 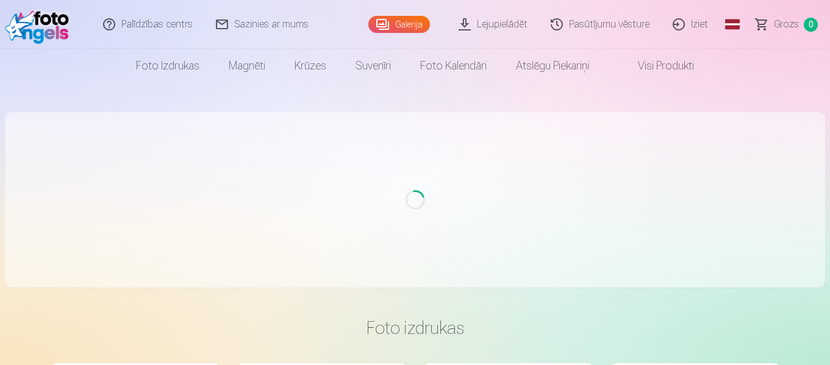 I want to click on span: 0, so click(x=811, y=24).